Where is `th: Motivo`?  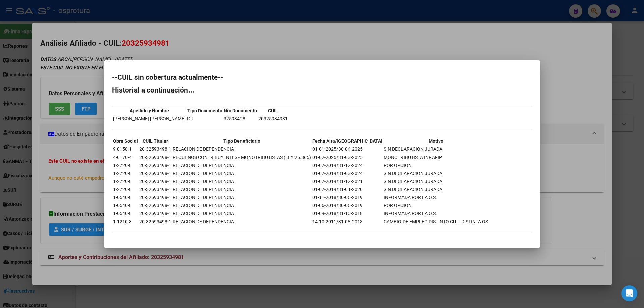 th: Motivo is located at coordinates (436, 142).